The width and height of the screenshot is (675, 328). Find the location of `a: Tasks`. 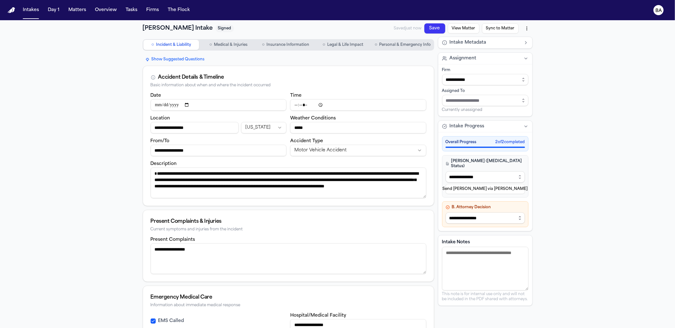

a: Tasks is located at coordinates (131, 10).